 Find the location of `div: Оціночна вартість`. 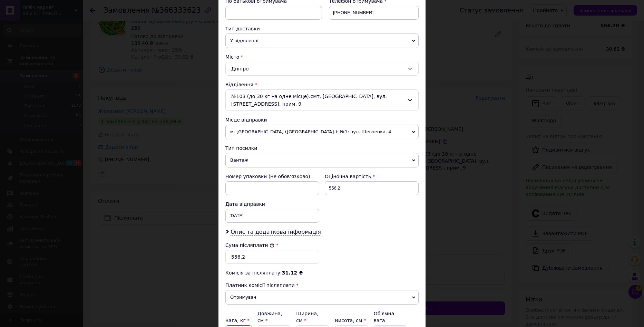

div: Оціночна вартість is located at coordinates (372, 176).